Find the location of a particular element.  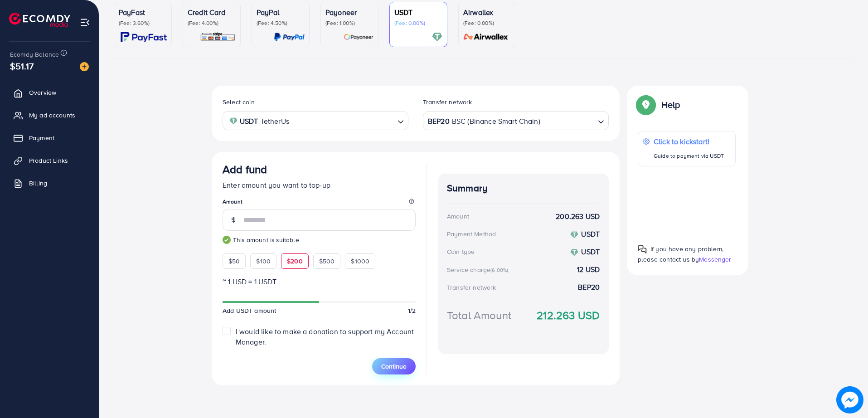

div: Payment Method is located at coordinates (471, 234).